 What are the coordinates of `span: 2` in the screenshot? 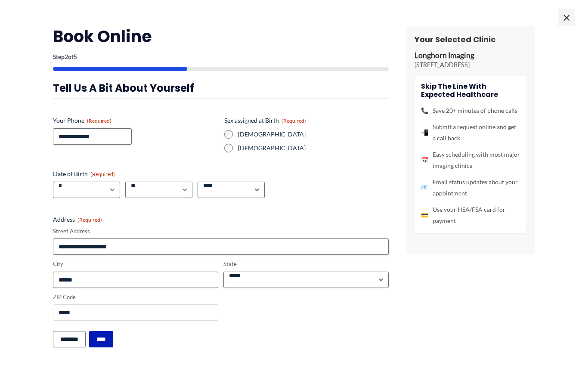 It's located at (66, 57).